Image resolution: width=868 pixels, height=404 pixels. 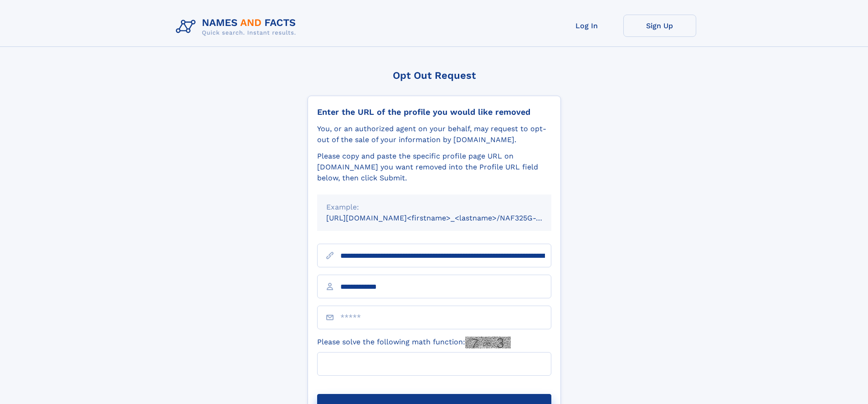 What do you see at coordinates (434, 134) in the screenshot?
I see `div: You, or an authorized agent on your behalf, may request to opt-out of the sale of your informatio...` at bounding box center [434, 134].